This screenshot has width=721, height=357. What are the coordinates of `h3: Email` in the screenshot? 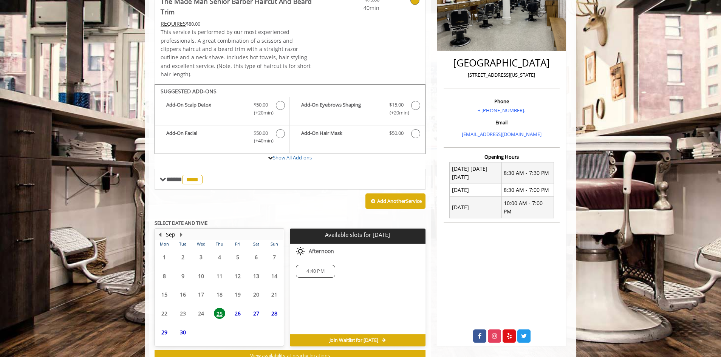 It's located at (502, 123).